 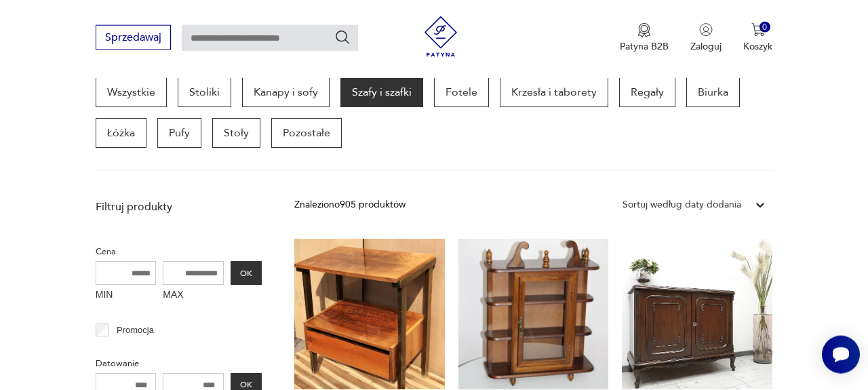 I want to click on button: Sprzedawaj, so click(x=133, y=37).